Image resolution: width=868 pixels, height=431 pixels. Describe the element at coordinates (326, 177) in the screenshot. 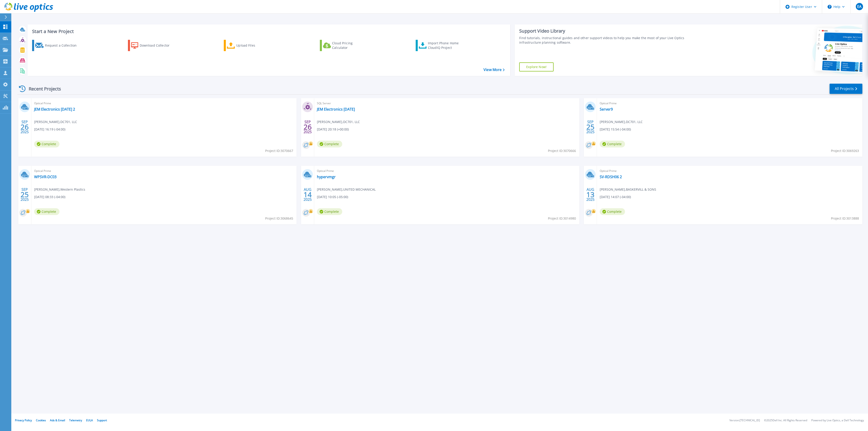

I see `a: hypervmgr` at that location.